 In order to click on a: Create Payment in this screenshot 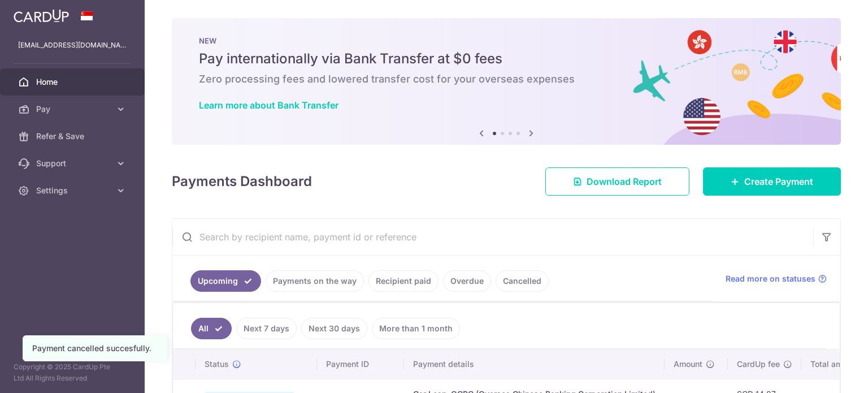, I will do `click(772, 182)`.